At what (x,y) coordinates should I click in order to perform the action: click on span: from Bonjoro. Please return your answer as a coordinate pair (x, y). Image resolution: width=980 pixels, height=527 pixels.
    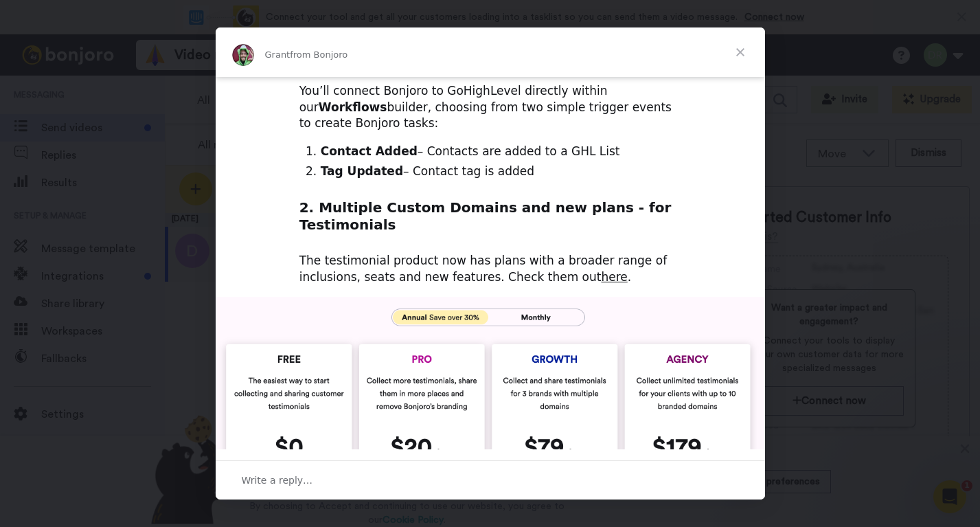
    Looking at the image, I should click on (318, 54).